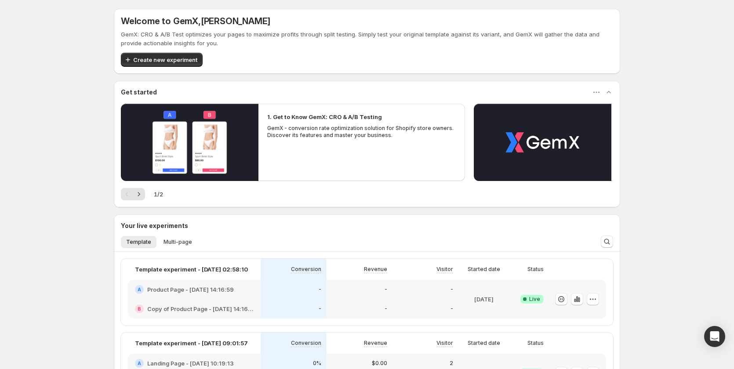 Image resolution: width=734 pixels, height=369 pixels. I want to click on nav: Pagination, so click(133, 194).